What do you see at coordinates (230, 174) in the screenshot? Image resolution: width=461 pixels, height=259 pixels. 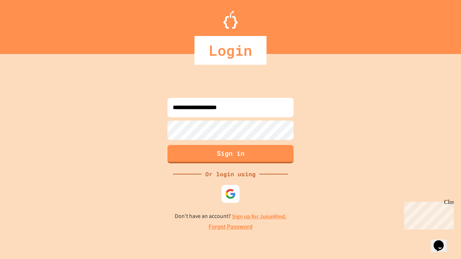 I see `div: Or login using` at bounding box center [230, 174].